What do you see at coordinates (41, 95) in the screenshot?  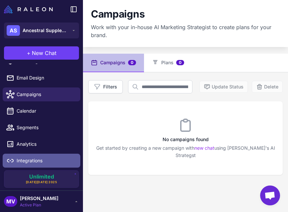 I see `a: Campaigns` at bounding box center [41, 95].